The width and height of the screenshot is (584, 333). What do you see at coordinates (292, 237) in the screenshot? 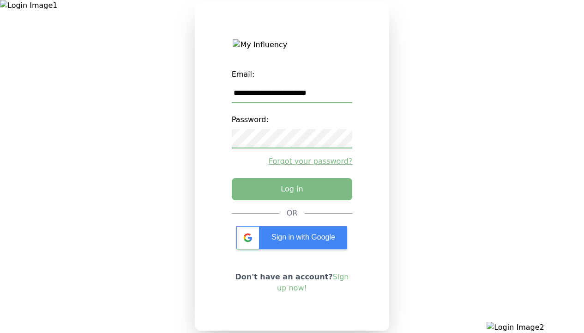
I see `div: Sign in with Google` at bounding box center [292, 237].